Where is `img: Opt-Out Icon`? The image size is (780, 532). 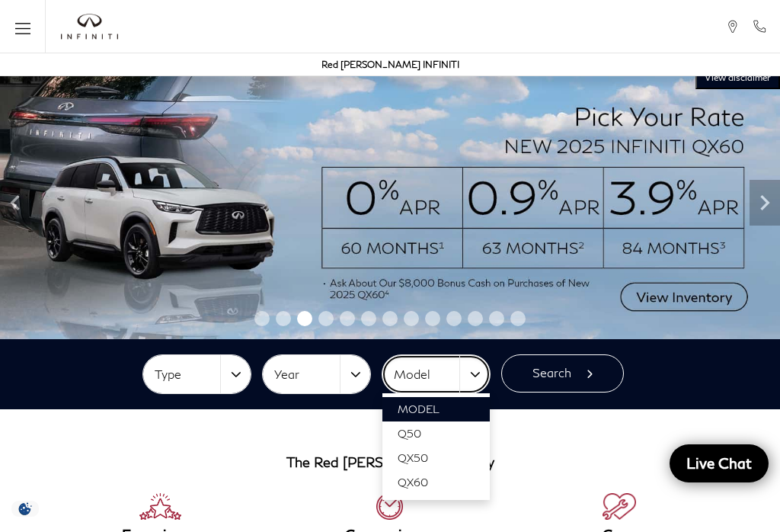
img: Opt-Out Icon is located at coordinates (26, 508).